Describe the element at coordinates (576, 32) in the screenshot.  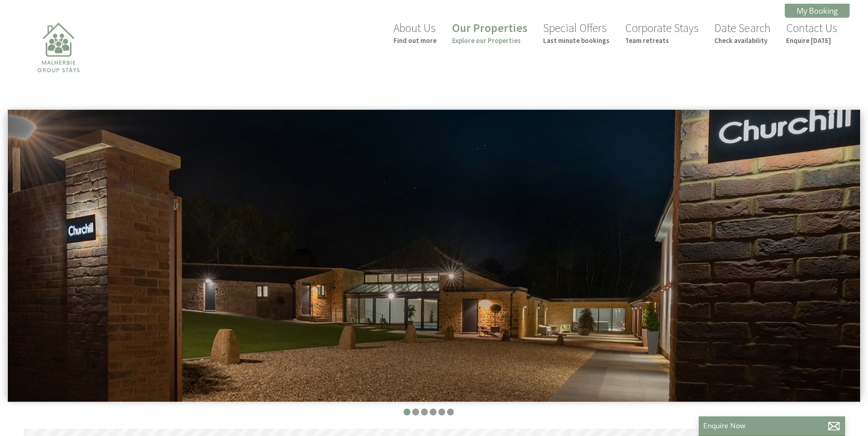
I see `a: Special OffersLast minute bookings` at that location.